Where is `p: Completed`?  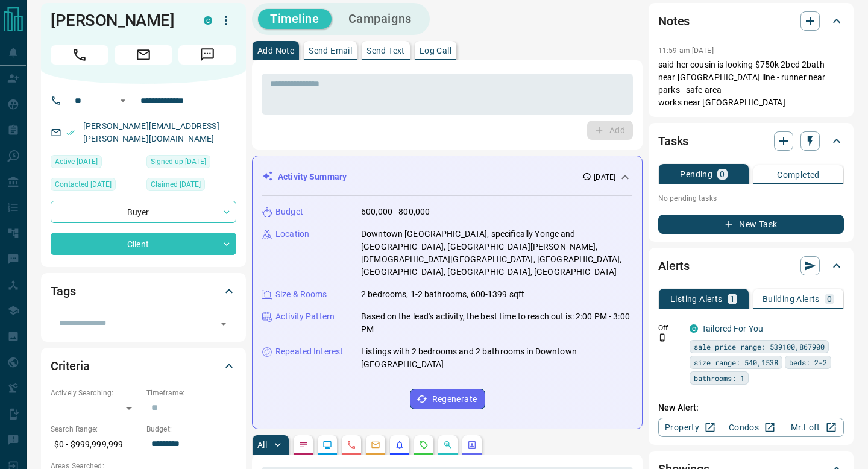 p: Completed is located at coordinates (798, 175).